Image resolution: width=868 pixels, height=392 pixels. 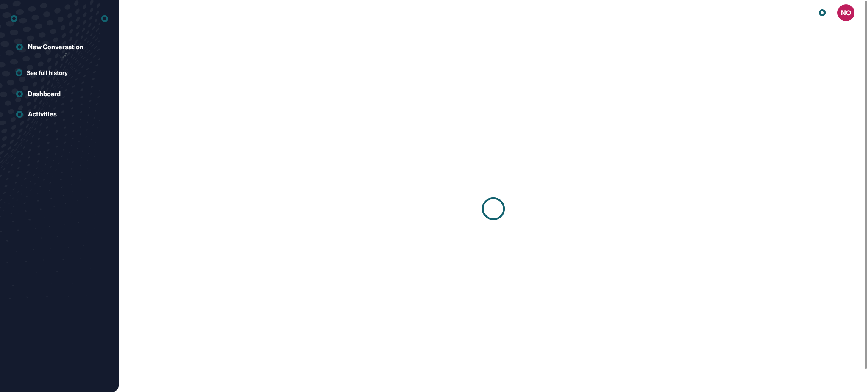 I want to click on a: New Conversation, so click(x=59, y=47).